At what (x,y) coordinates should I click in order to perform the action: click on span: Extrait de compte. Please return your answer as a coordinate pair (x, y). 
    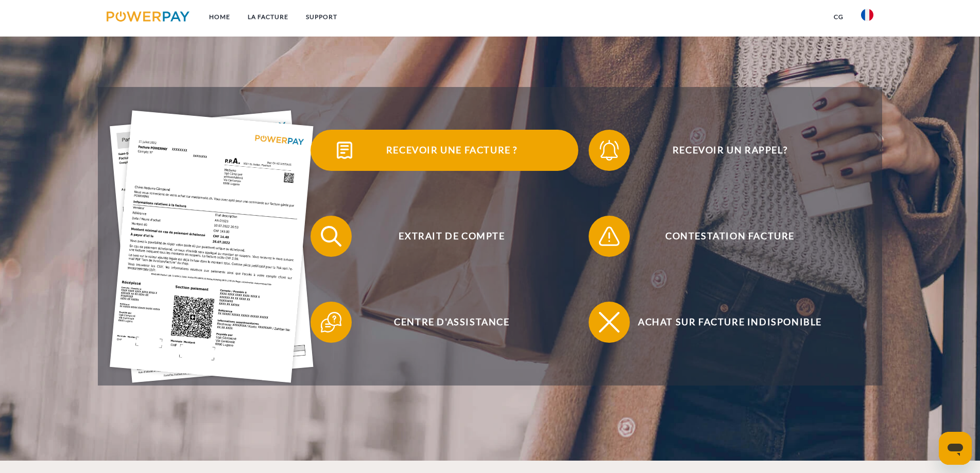
    Looking at the image, I should click on (452, 236).